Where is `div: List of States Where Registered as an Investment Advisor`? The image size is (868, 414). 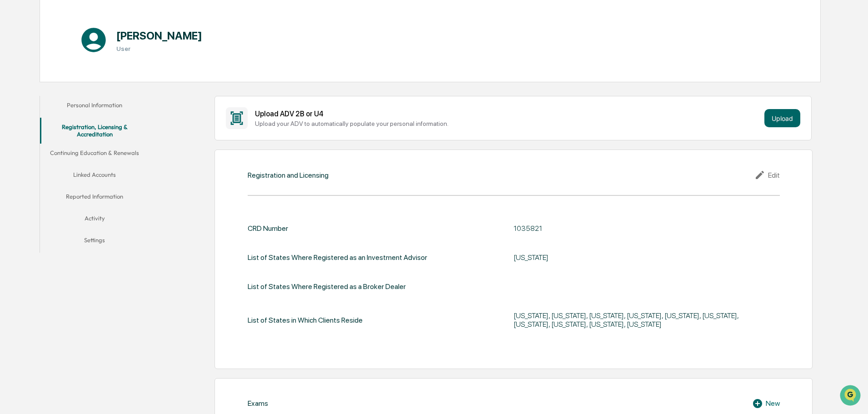
div: List of States Where Registered as an Investment Advisor is located at coordinates (338, 257).